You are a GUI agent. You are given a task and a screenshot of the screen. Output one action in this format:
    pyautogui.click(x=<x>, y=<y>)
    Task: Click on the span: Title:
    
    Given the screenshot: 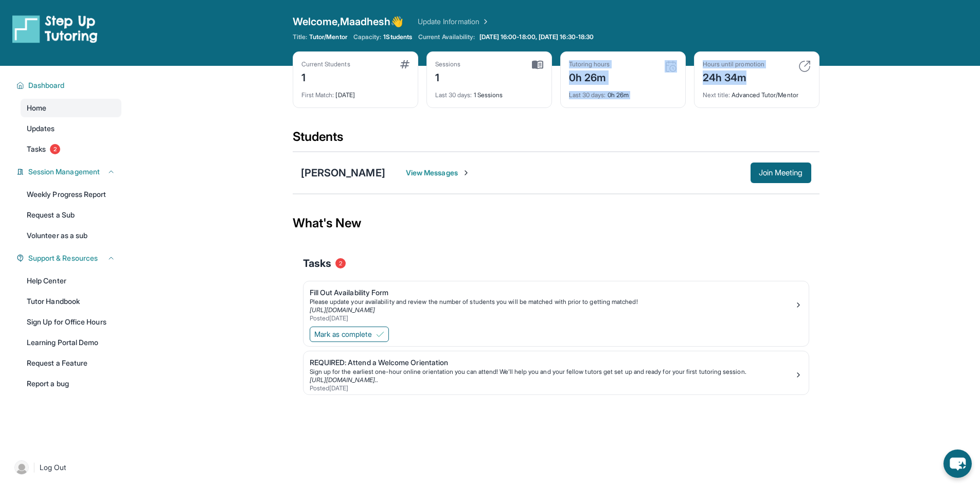 What is the action you would take?
    pyautogui.click(x=300, y=37)
    